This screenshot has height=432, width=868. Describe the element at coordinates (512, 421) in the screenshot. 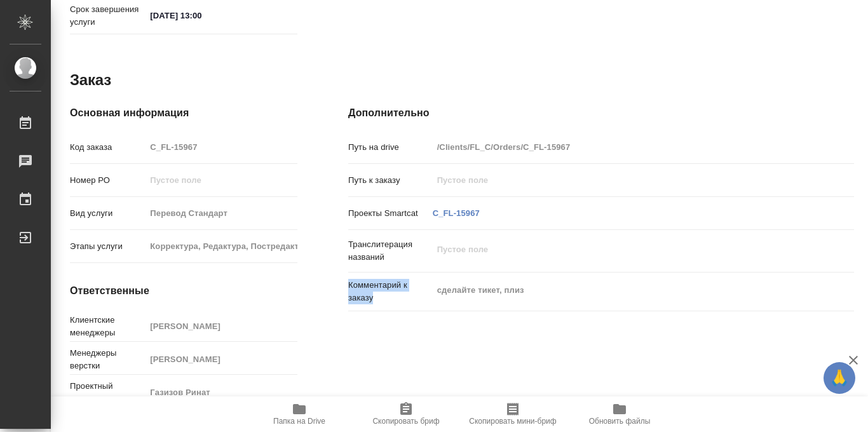

I see `span: Скопировать мини-бриф` at that location.